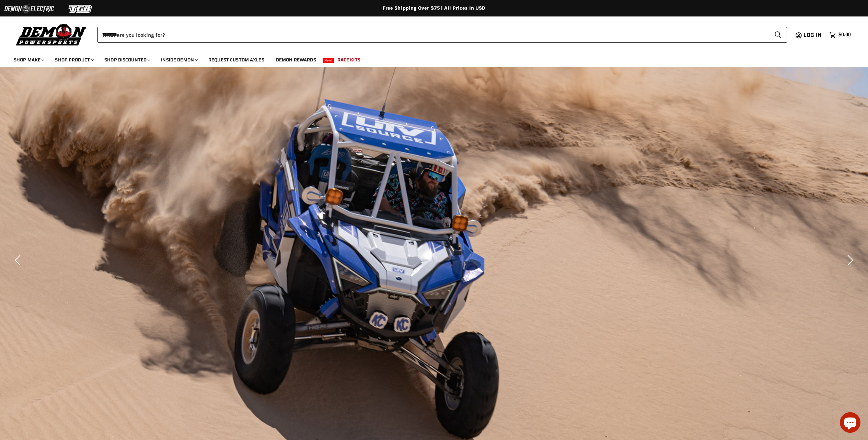 Image resolution: width=868 pixels, height=440 pixels. I want to click on span: Log in, so click(812, 34).